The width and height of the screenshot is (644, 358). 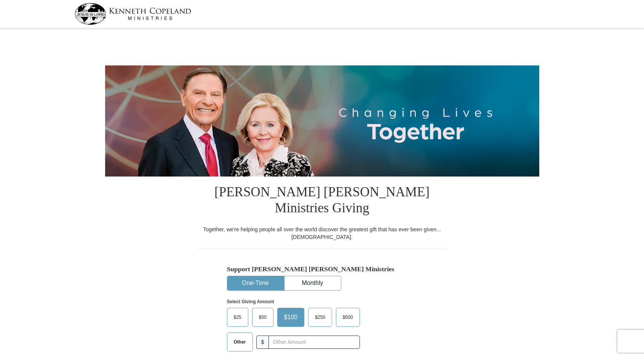 What do you see at coordinates (240, 343) in the screenshot?
I see `span: Other` at bounding box center [240, 343].